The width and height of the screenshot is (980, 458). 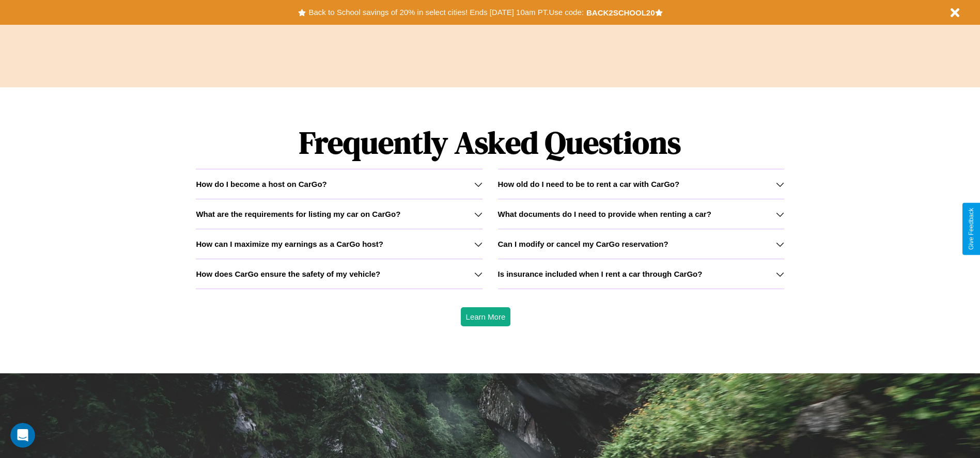 What do you see at coordinates (604, 213) in the screenshot?
I see `h3: What documents do I need to provide when renting a car?` at bounding box center [604, 213].